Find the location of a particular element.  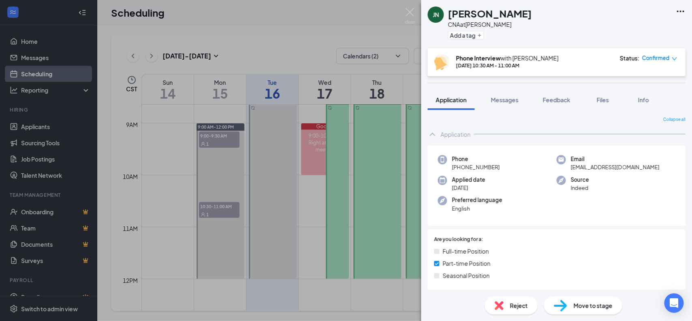

span: Application is located at coordinates (451, 100).